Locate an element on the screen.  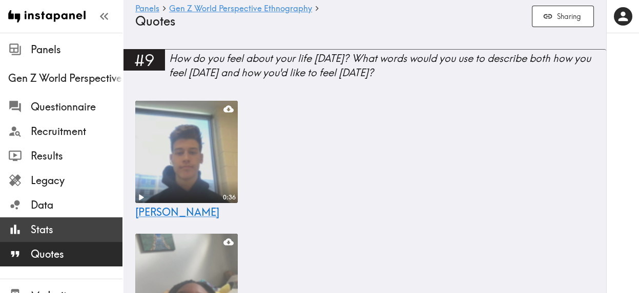
span: Quotes is located at coordinates (76, 255).